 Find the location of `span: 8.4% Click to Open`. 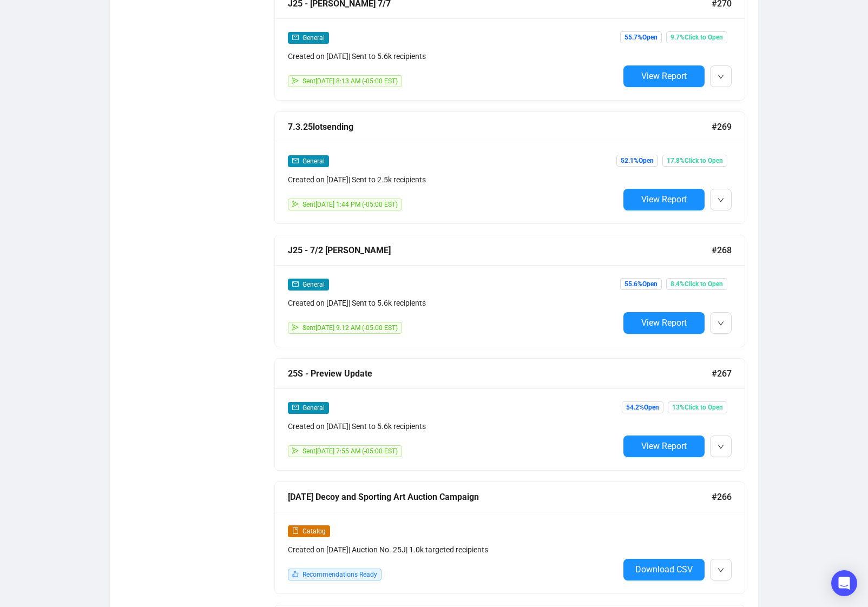

span: 8.4% Click to Open is located at coordinates (697, 284).